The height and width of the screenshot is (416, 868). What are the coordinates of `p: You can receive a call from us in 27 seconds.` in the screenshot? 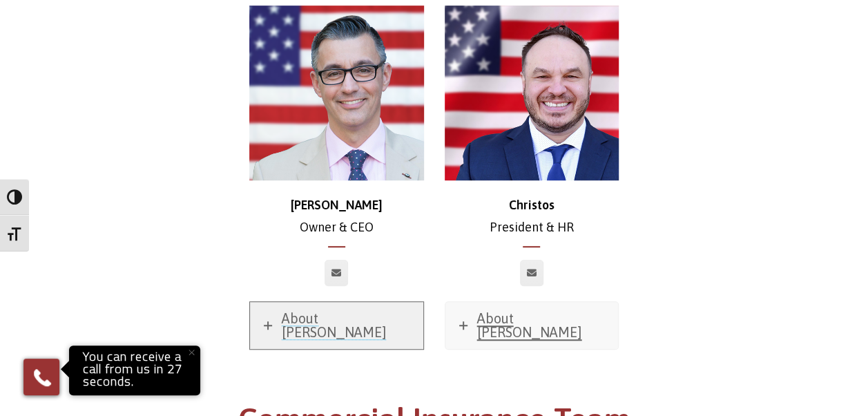 It's located at (135, 371).